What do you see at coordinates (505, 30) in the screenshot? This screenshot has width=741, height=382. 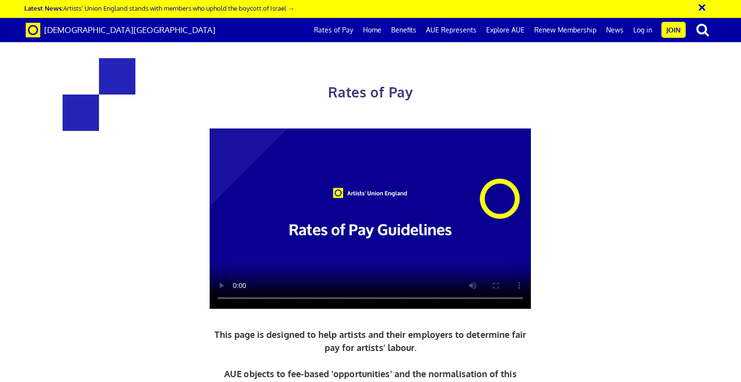 I see `a: Explore AUE` at bounding box center [505, 30].